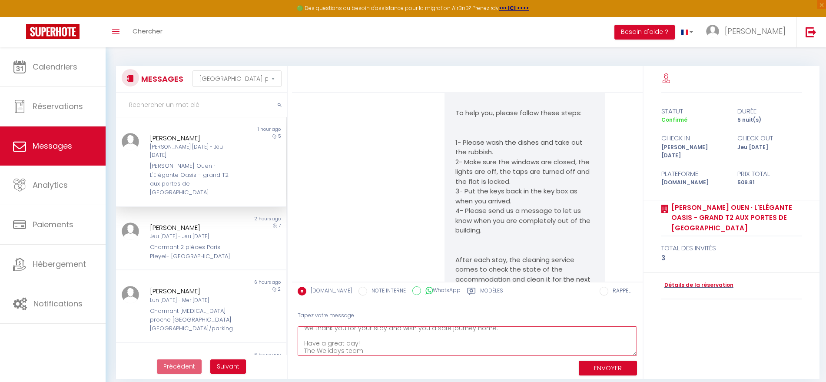 The image size is (826, 382). What do you see at coordinates (228, 366) in the screenshot?
I see `span: Suivant` at bounding box center [228, 366].